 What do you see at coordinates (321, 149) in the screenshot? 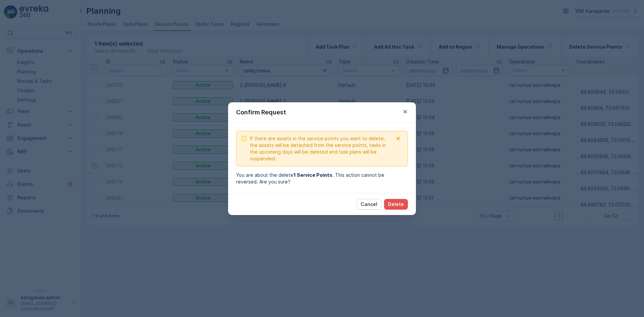
I see `span: If there are assets in the service points you want to delete, the assets will be detached from th...` at bounding box center [321, 149].